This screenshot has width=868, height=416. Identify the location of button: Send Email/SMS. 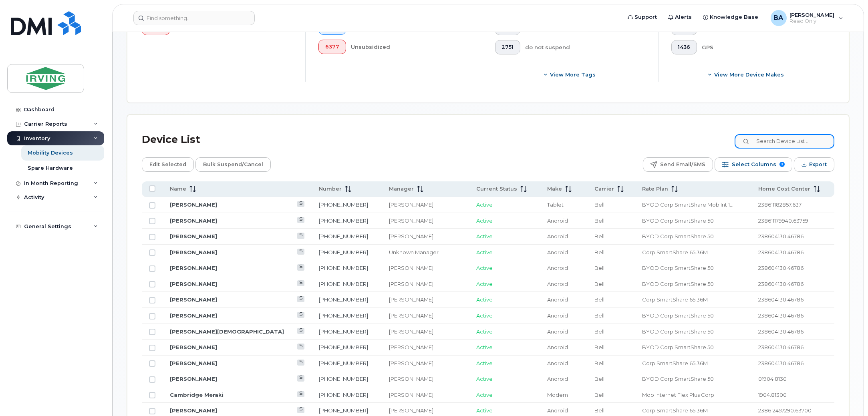
(677, 164).